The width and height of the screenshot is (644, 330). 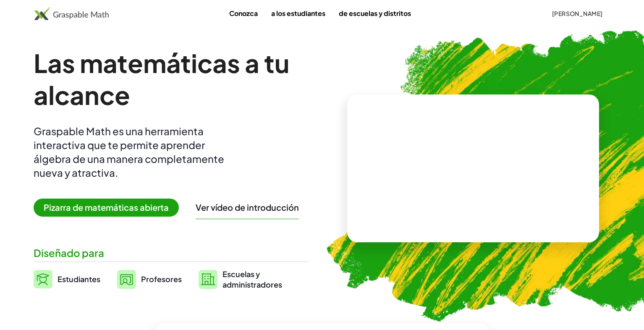 What do you see at coordinates (244, 13) in the screenshot?
I see `a: Conozca` at bounding box center [244, 13].